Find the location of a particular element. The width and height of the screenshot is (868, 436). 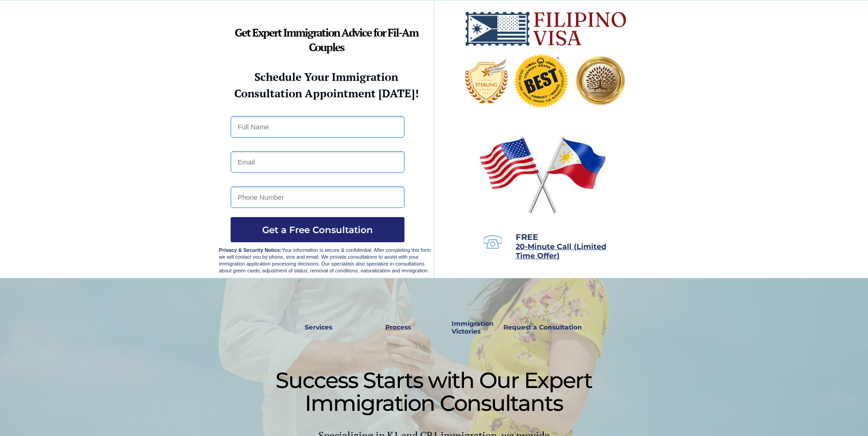

strong: Schedule Your Immigration is located at coordinates (327, 77).